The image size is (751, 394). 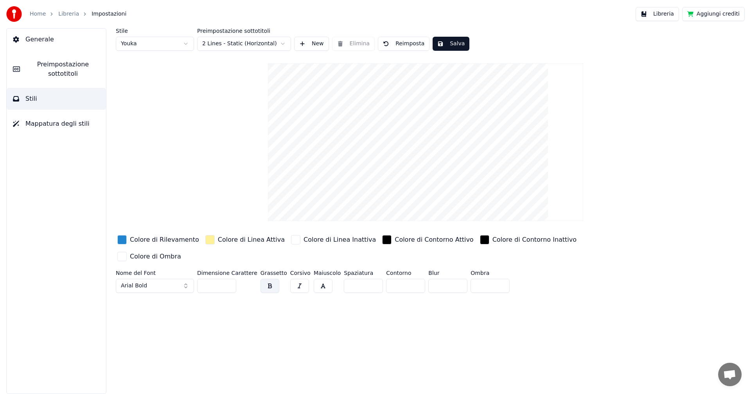 I want to click on span: Preimpostazione sottotitoli, so click(x=63, y=69).